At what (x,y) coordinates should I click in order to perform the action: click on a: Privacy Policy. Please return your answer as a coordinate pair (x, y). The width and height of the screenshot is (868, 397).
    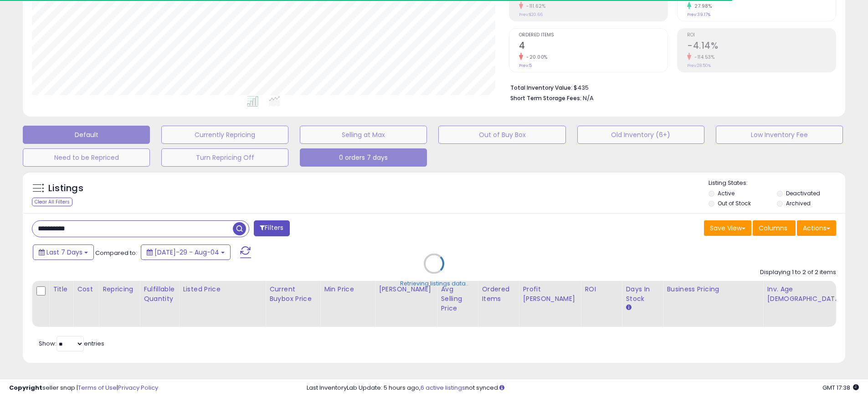
    Looking at the image, I should click on (138, 388).